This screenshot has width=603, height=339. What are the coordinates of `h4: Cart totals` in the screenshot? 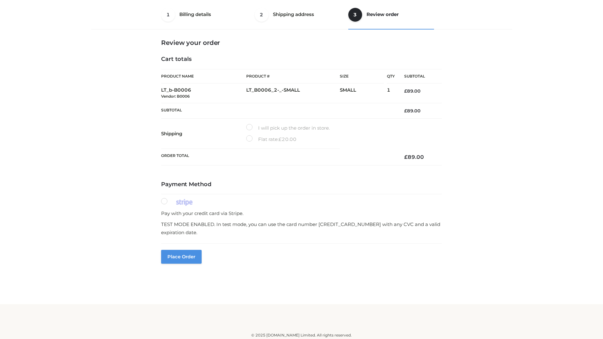 It's located at (301, 59).